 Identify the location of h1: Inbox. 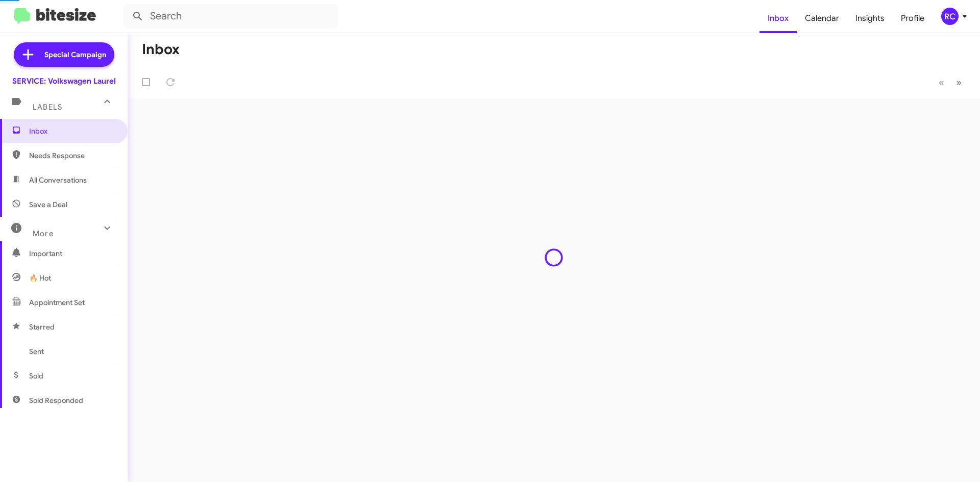
(161, 50).